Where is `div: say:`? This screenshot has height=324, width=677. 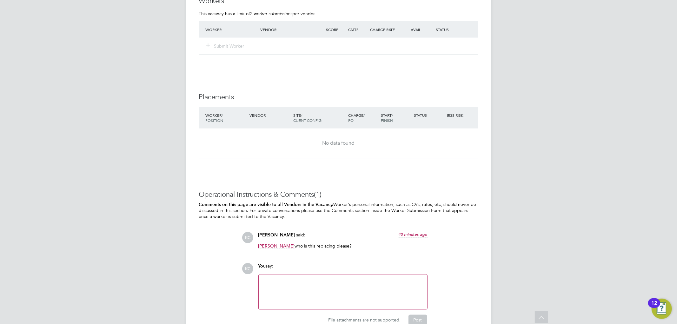 div: say: is located at coordinates (343, 269).